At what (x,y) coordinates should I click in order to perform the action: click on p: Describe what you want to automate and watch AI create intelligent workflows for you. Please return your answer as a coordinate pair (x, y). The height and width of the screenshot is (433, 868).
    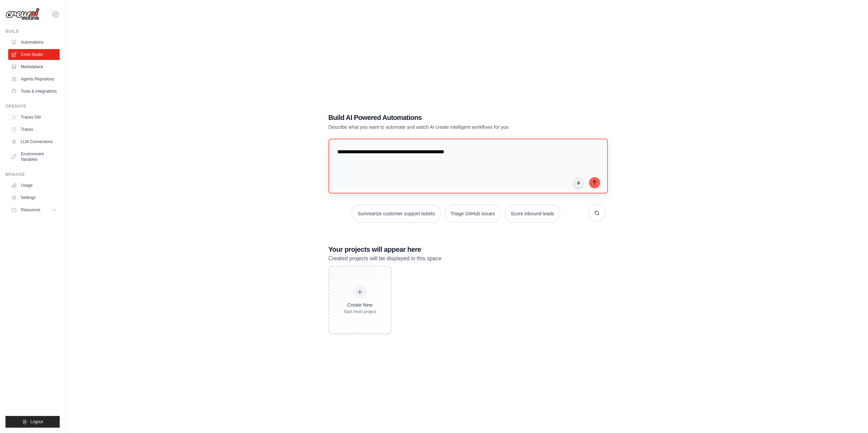
    Looking at the image, I should click on (443, 127).